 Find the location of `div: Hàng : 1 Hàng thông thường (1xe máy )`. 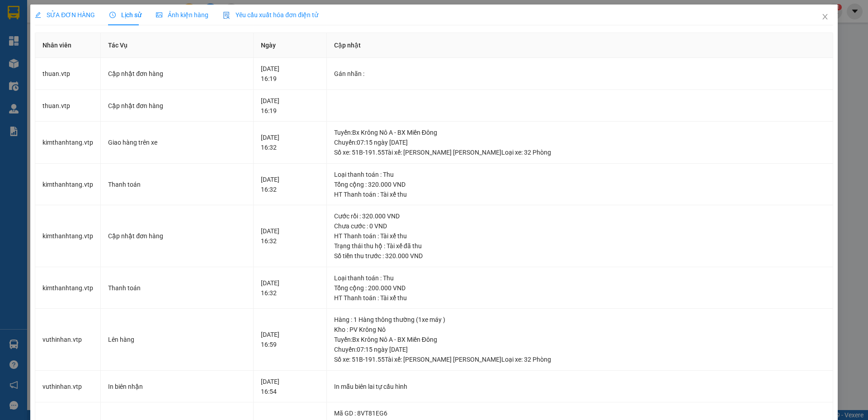

div: Hàng : 1 Hàng thông thường (1xe máy ) is located at coordinates (579, 320).